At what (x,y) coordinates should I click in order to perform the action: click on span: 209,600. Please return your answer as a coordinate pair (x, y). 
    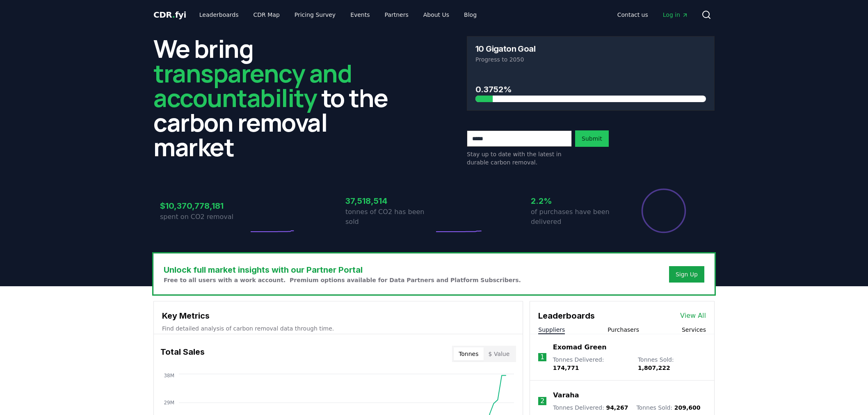
    Looking at the image, I should click on (687, 408).